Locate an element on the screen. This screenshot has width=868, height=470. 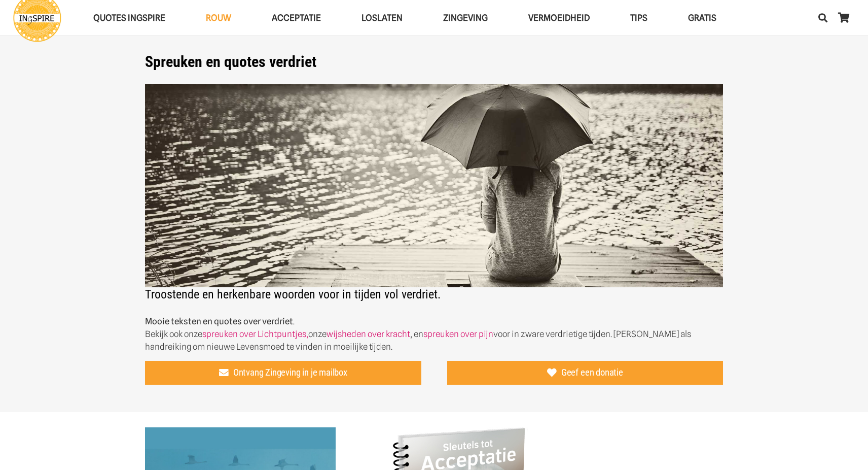
a: spreuken over pijn is located at coordinates (459, 334).